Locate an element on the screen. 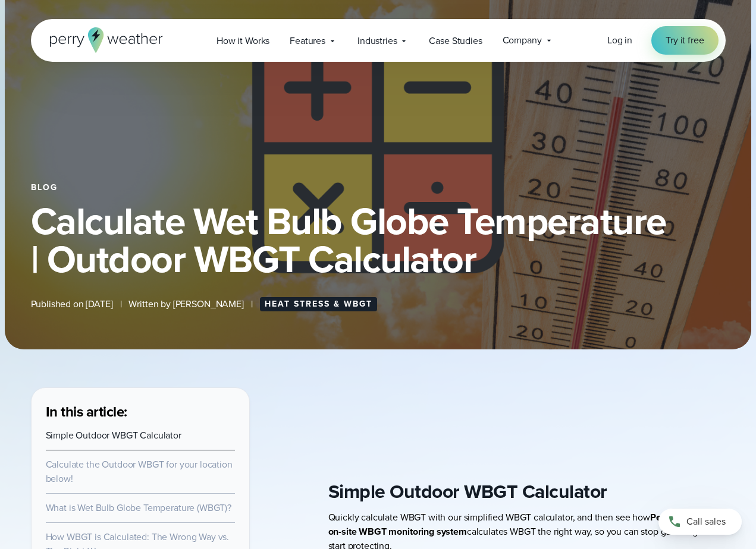  a: Simple Outdoor WBGT Calculator is located at coordinates (113, 435).